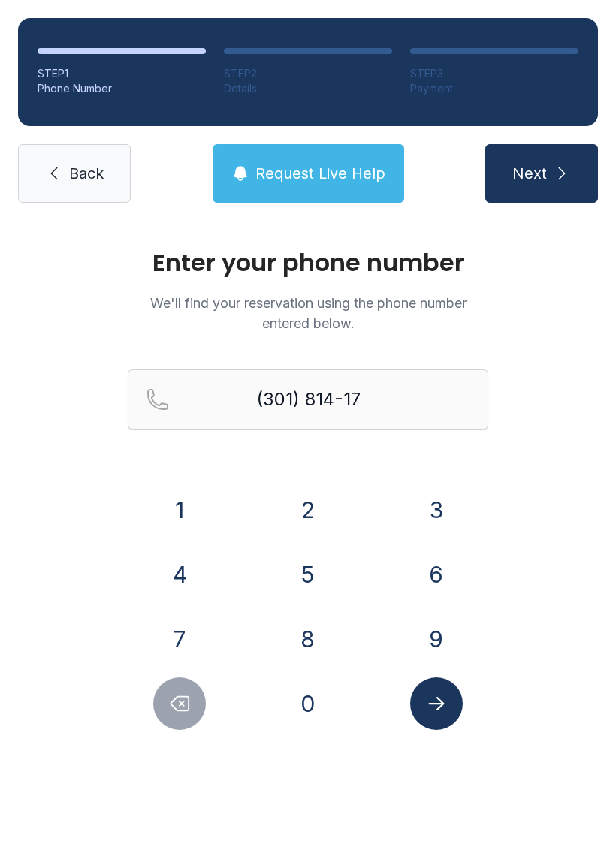 This screenshot has width=616, height=853. Describe the element at coordinates (436, 639) in the screenshot. I see `button: 9` at that location.